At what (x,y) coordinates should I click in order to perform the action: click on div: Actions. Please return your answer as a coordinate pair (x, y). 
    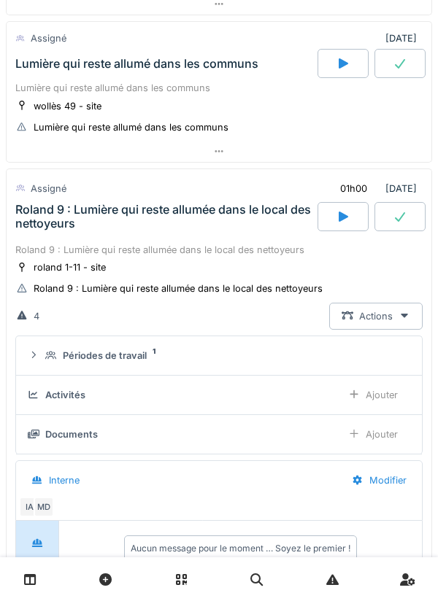
    Looking at the image, I should click on (376, 316).